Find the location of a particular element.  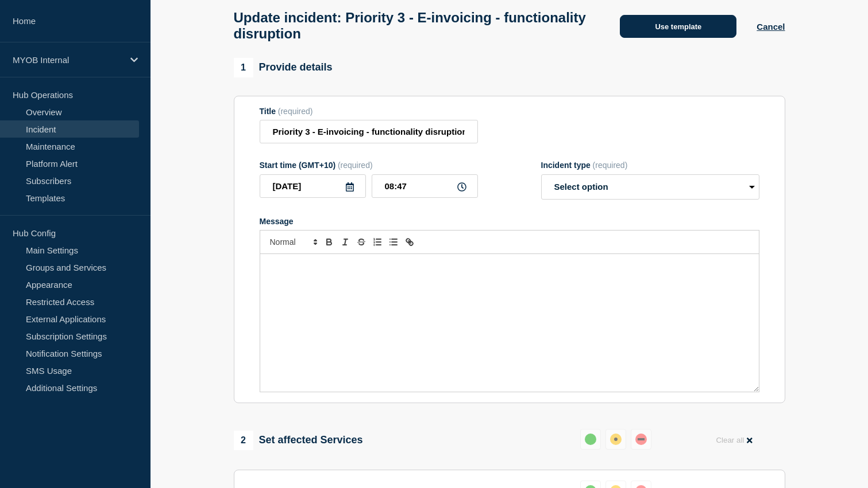

button: Toggle link is located at coordinates (410, 243).